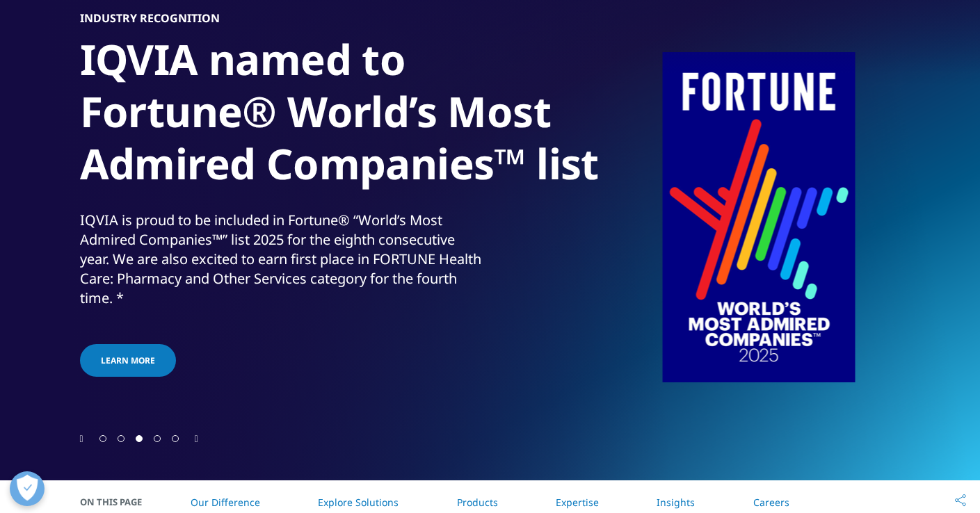 The height and width of the screenshot is (513, 980). Describe the element at coordinates (196, 438) in the screenshot. I see `div: Next slide` at that location.